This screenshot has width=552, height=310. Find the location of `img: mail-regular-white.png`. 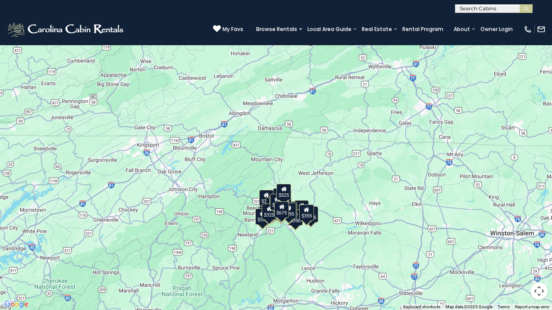

img: mail-regular-white.png is located at coordinates (541, 29).